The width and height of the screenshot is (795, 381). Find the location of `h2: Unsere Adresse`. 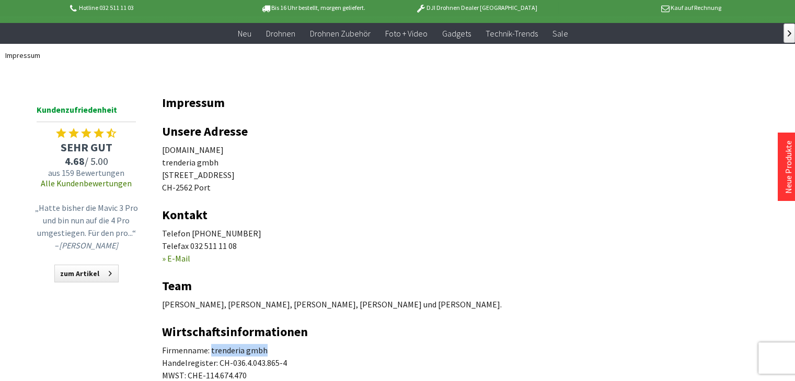

h2: Unsere Adresse is located at coordinates (465, 132).